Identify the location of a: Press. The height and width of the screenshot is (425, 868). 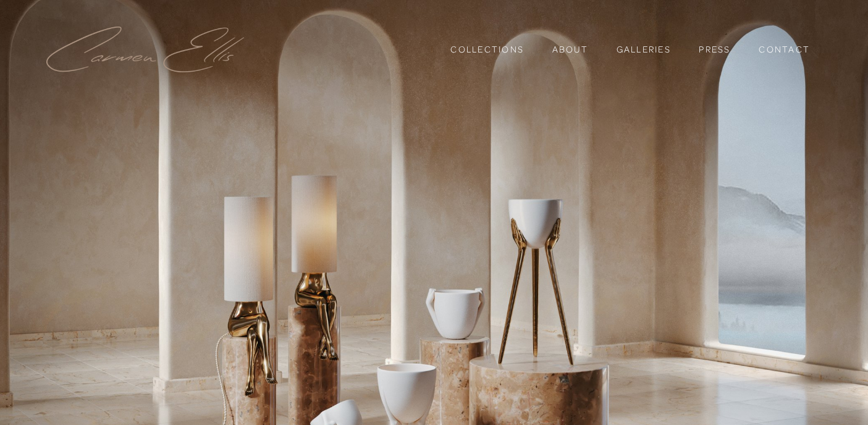
(714, 49).